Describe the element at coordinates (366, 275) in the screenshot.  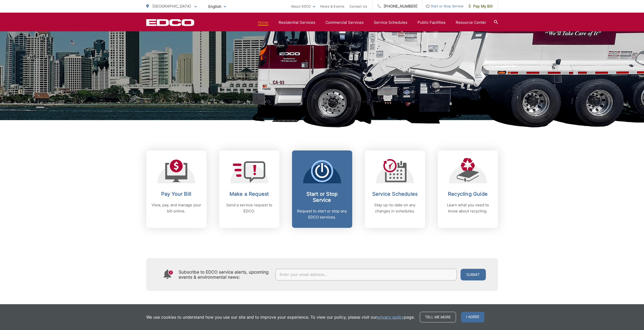
I see `input: Enter your email address...` at that location.